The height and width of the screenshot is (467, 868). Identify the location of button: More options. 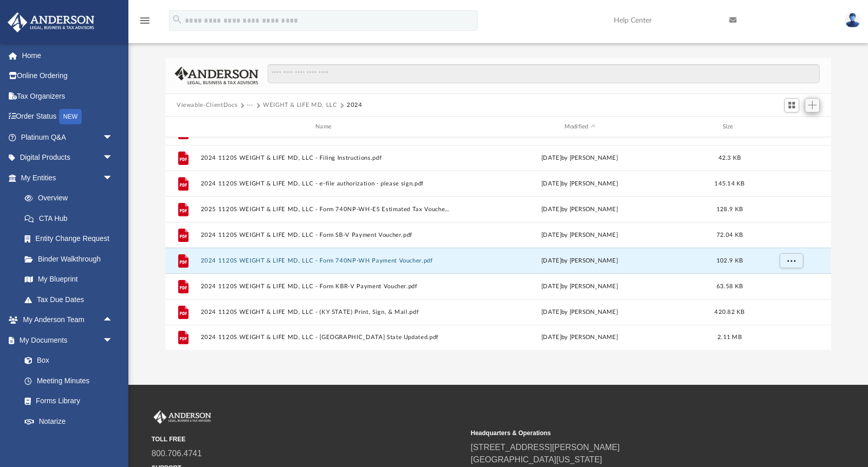
(791, 261).